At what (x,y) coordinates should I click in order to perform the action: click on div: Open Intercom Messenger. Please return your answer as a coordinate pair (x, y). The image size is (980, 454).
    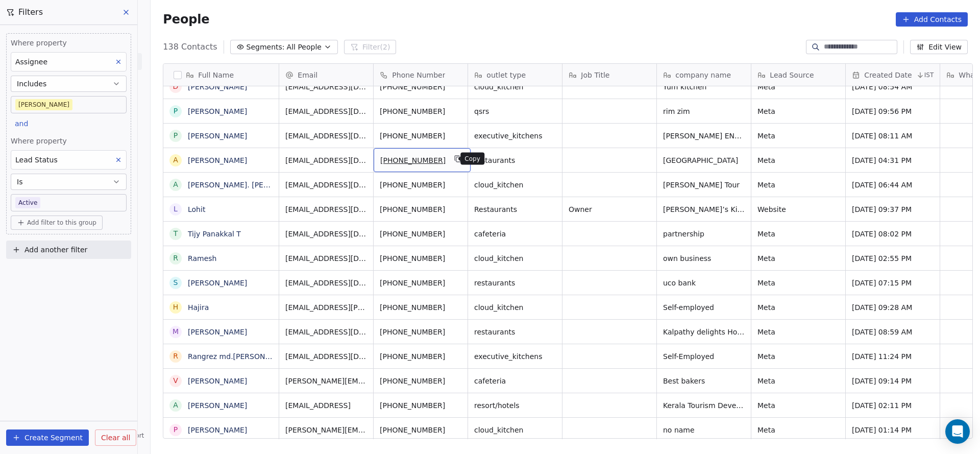
    Looking at the image, I should click on (957, 431).